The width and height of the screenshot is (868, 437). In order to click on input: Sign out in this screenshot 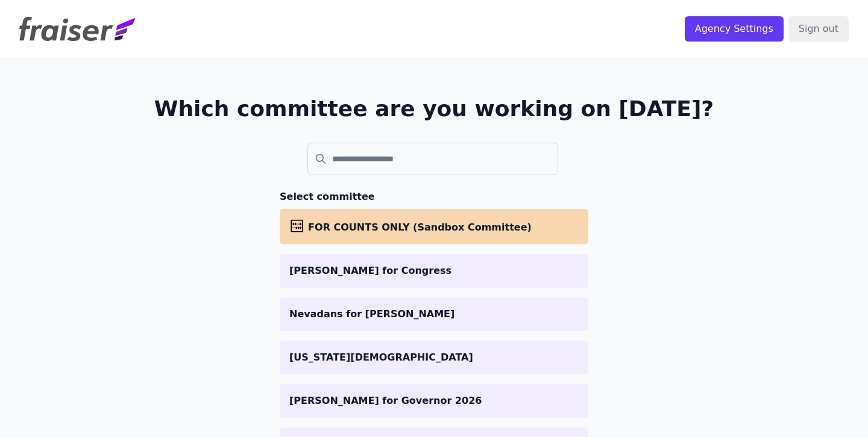, I will do `click(819, 29)`.